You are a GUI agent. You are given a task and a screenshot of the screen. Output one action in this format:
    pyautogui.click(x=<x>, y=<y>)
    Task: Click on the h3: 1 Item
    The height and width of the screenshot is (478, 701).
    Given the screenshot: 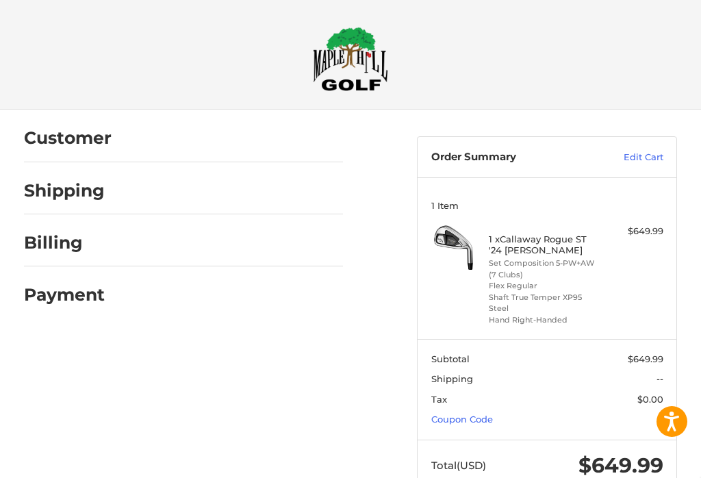 What is the action you would take?
    pyautogui.click(x=547, y=205)
    